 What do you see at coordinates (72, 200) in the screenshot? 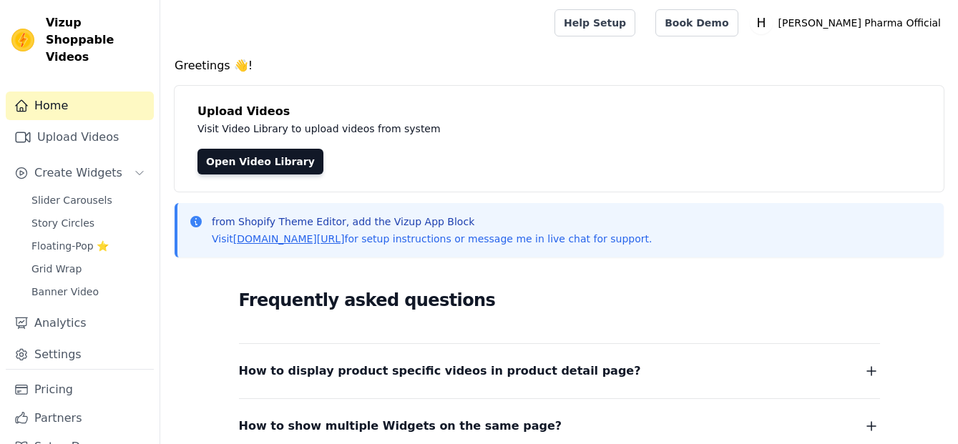
I see `span: Slider Carousels` at bounding box center [72, 200].